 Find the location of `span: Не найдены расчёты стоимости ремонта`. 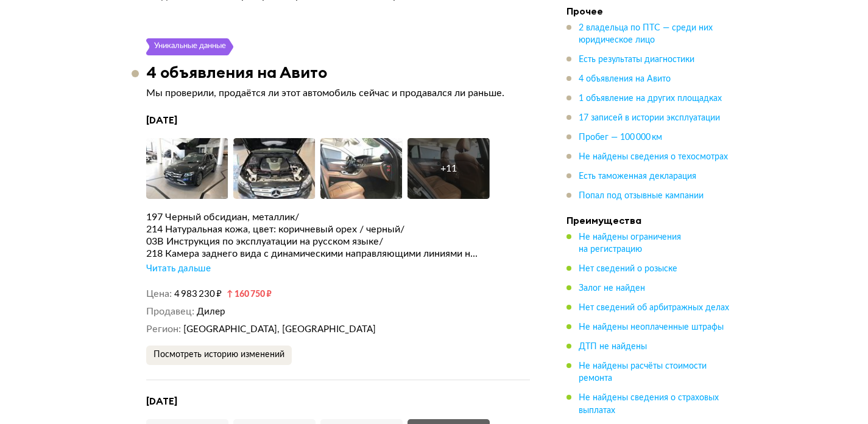

span: Не найдены расчёты стоимости ремонта is located at coordinates (643, 373).